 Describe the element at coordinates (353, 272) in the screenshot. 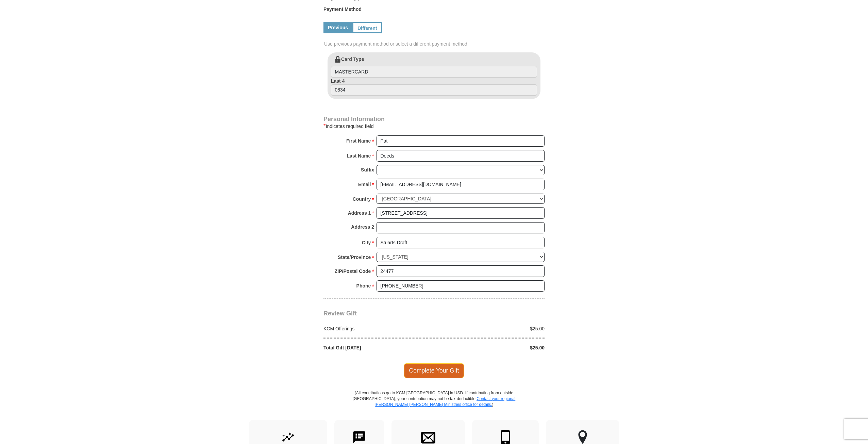

I see `strong: ZIP/Postal Code` at that location.